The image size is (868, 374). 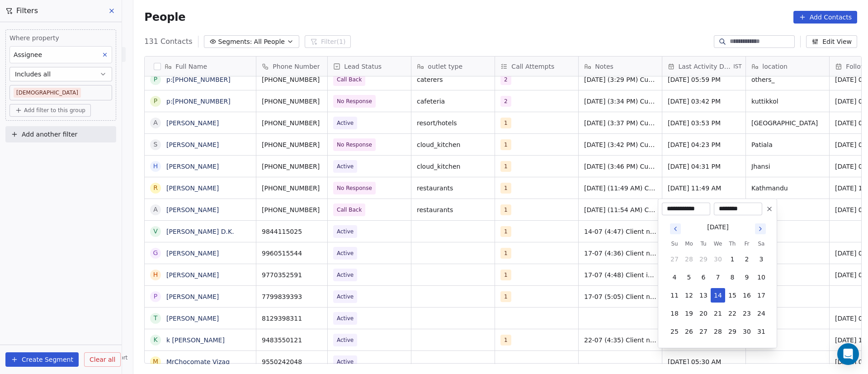 I want to click on button: 17, so click(x=761, y=295).